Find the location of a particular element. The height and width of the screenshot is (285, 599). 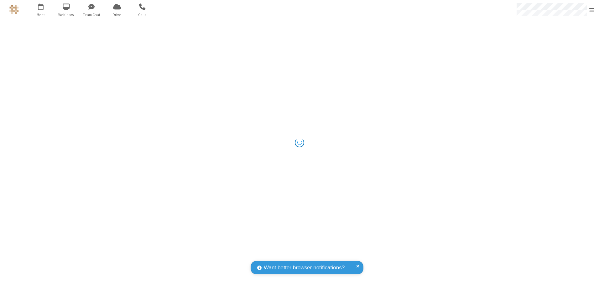

span: Calls is located at coordinates (142, 15).